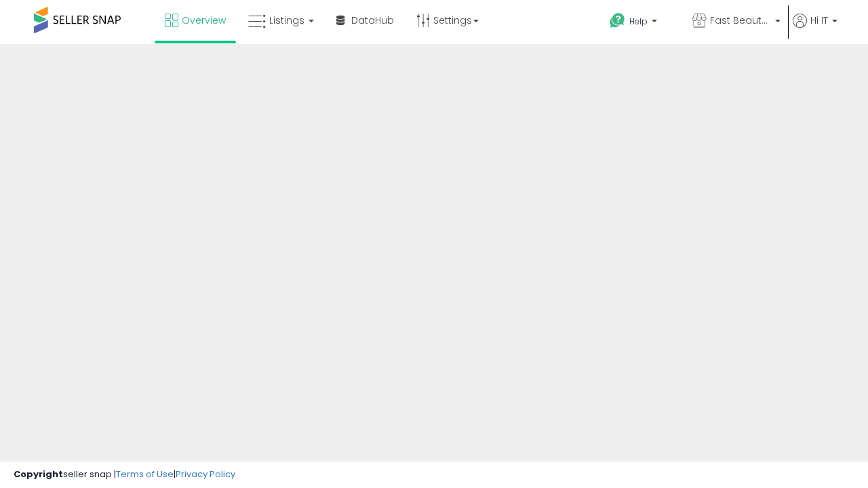  I want to click on a: Privacy Policy, so click(206, 474).